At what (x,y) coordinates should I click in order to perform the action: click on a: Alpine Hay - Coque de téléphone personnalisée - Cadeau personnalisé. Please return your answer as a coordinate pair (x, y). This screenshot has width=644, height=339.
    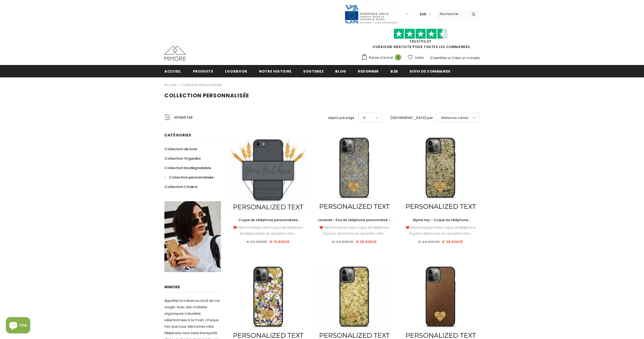
    Looking at the image, I should click on (441, 220).